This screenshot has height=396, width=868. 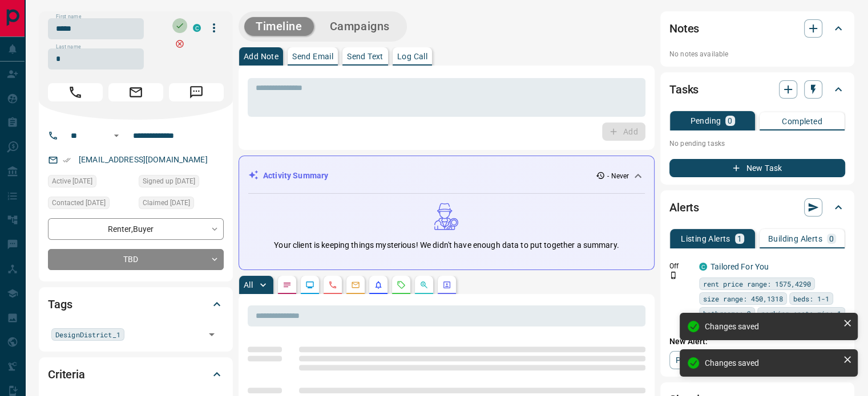 What do you see at coordinates (739, 266) in the screenshot?
I see `a: Tailored For You` at bounding box center [739, 266].